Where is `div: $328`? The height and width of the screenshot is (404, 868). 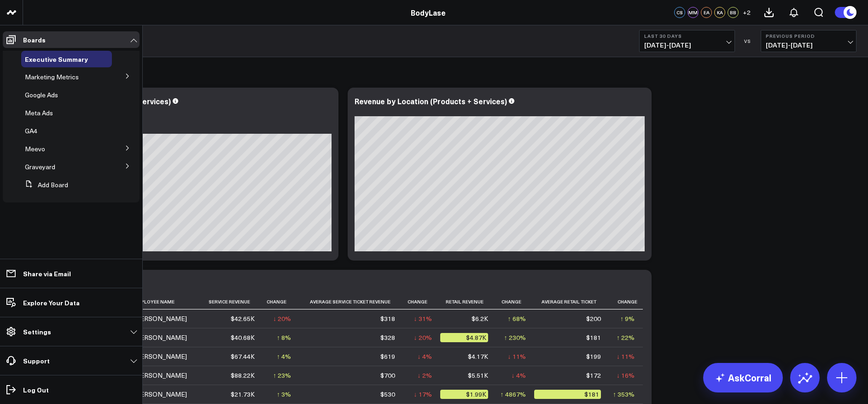 div: $328 is located at coordinates (388, 338).